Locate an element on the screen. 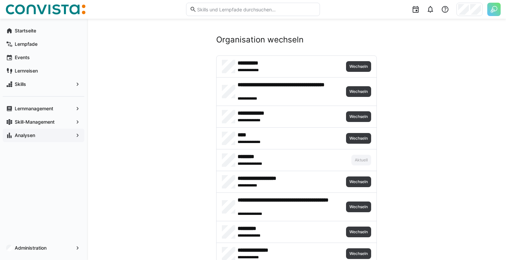 This screenshot has width=506, height=260. button: Aktuell is located at coordinates (361, 160).